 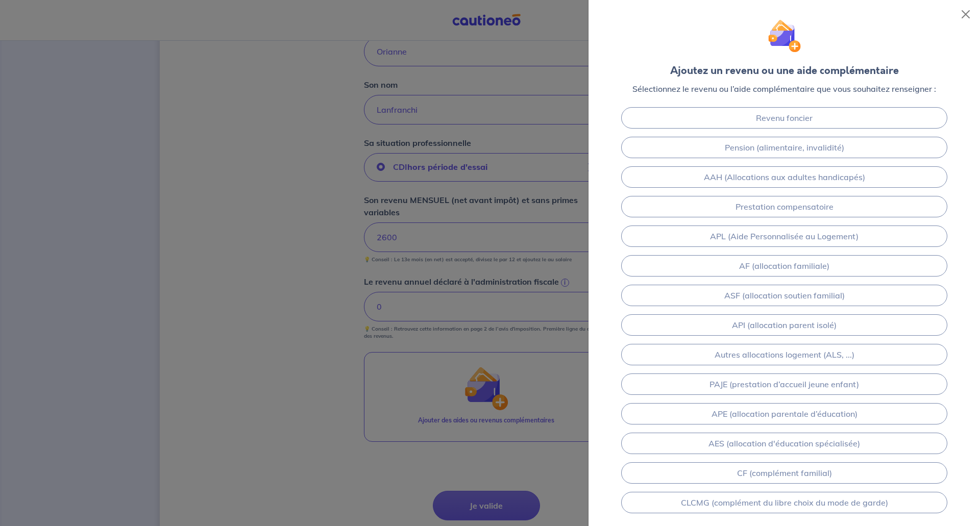 I want to click on p: Sélectionnez le revenu ou l’aide complémentaire que vous souhaitez renseigner :, so click(x=784, y=89).